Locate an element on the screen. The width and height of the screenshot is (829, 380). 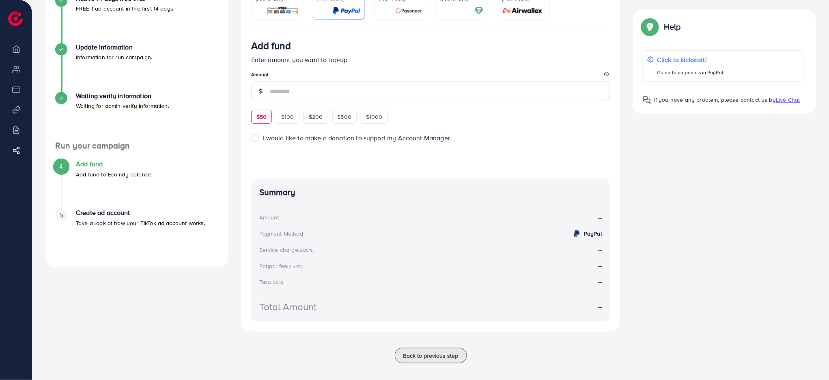
span: $200 is located at coordinates (316, 117).